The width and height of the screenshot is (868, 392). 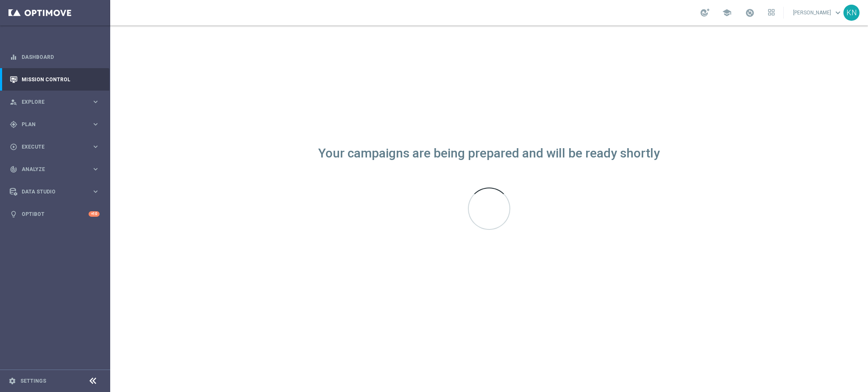 What do you see at coordinates (51, 169) in the screenshot?
I see `div: Analyze` at bounding box center [51, 169].